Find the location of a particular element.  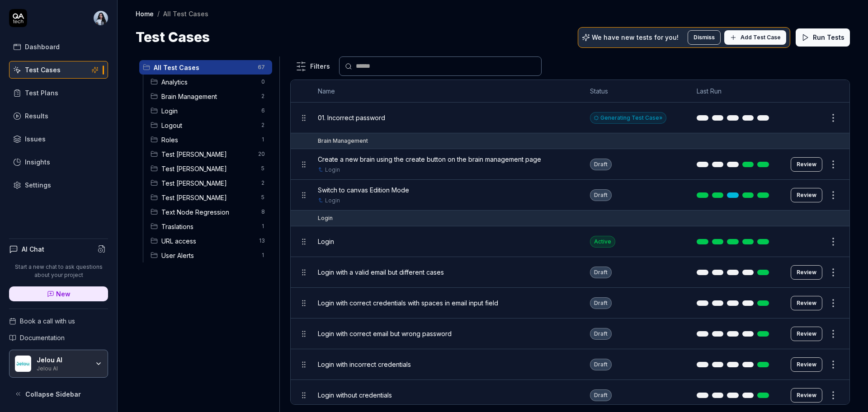

span: Analytics is located at coordinates (208, 81).